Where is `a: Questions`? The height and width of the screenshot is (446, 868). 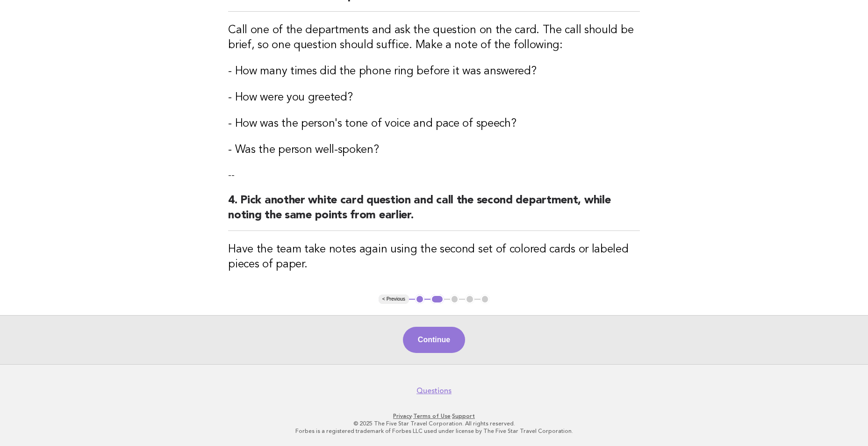 a: Questions is located at coordinates (434, 391).